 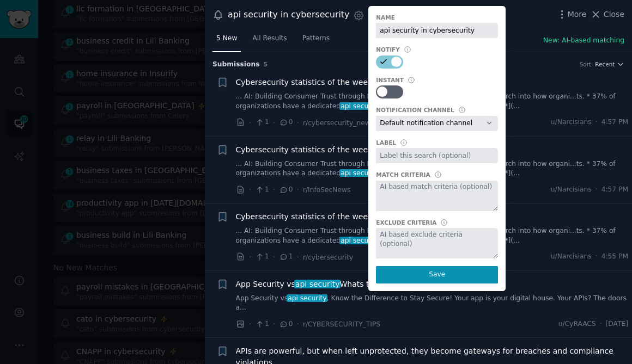 What do you see at coordinates (385, 18) in the screenshot?
I see `div: Name` at bounding box center [385, 18].